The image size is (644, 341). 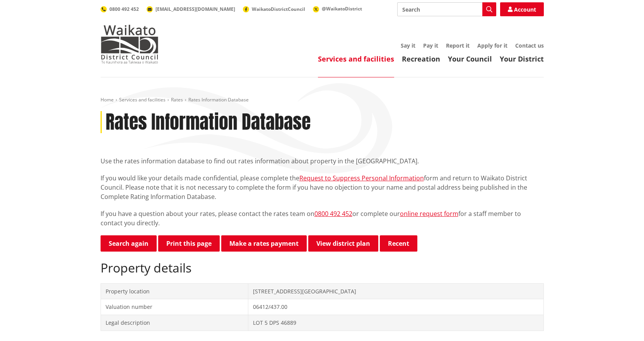 What do you see at coordinates (188, 243) in the screenshot?
I see `button: Print this page` at bounding box center [188, 243].